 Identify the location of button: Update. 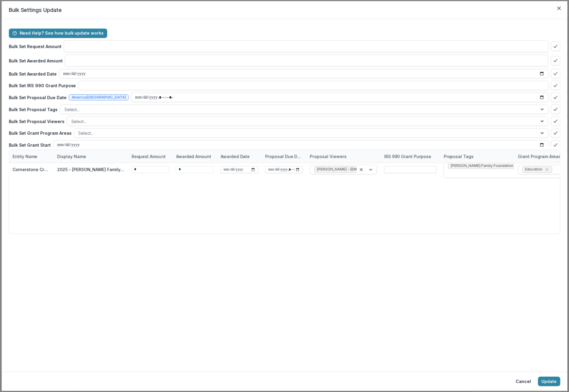
(549, 382).